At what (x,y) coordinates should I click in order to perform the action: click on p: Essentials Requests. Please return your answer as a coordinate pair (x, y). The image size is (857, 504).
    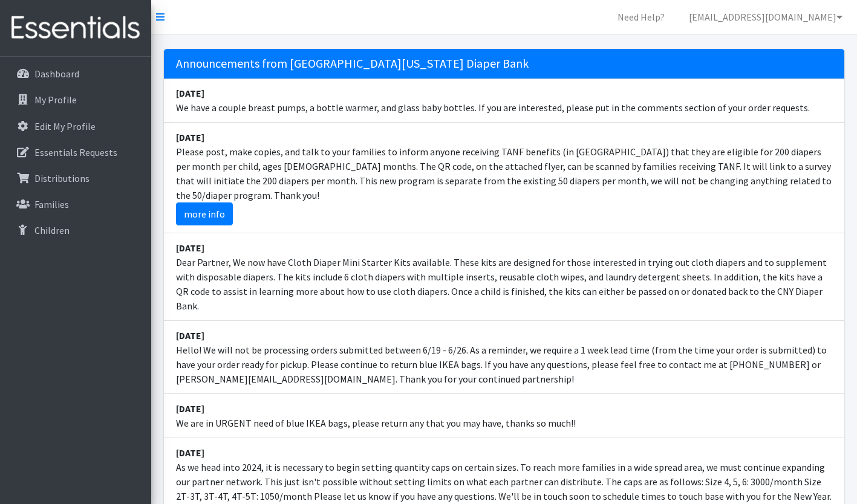
    Looking at the image, I should click on (76, 152).